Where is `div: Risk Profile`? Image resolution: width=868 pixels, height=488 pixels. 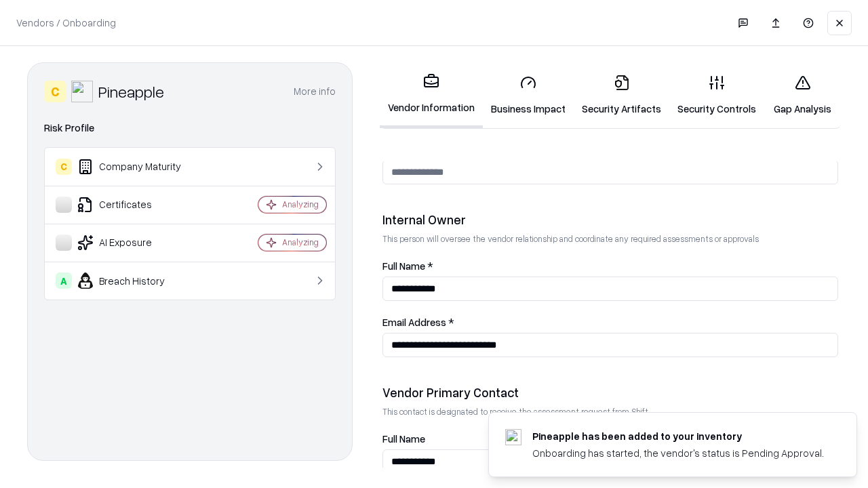
div: Risk Profile is located at coordinates (190, 128).